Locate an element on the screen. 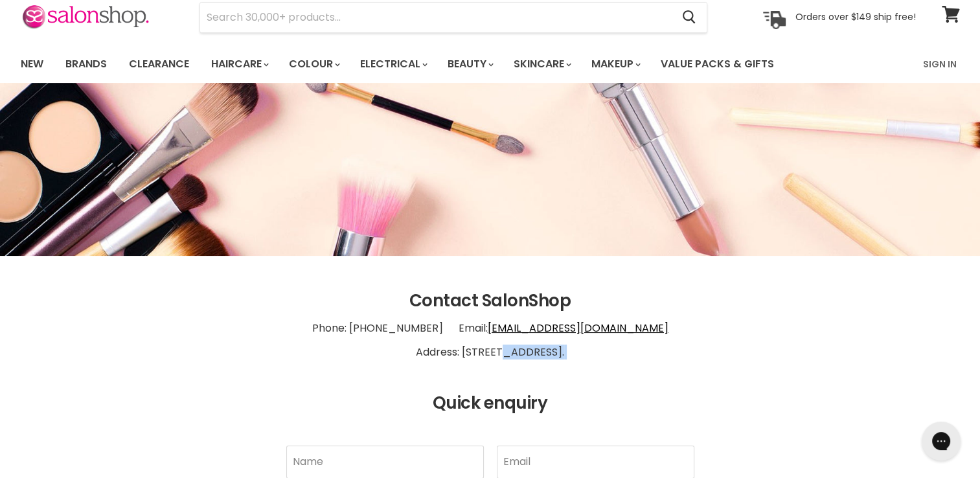  button: Search is located at coordinates (689, 18).